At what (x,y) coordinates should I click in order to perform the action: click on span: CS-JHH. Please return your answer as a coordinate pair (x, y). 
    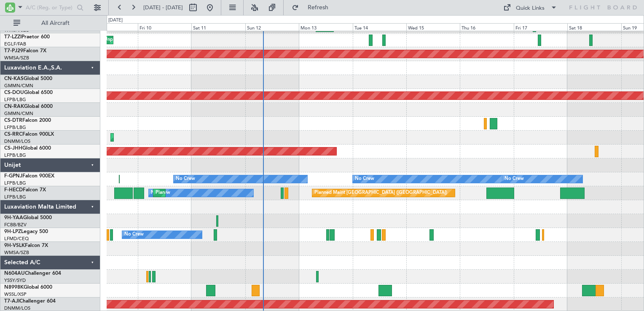
    Looking at the image, I should click on (13, 148).